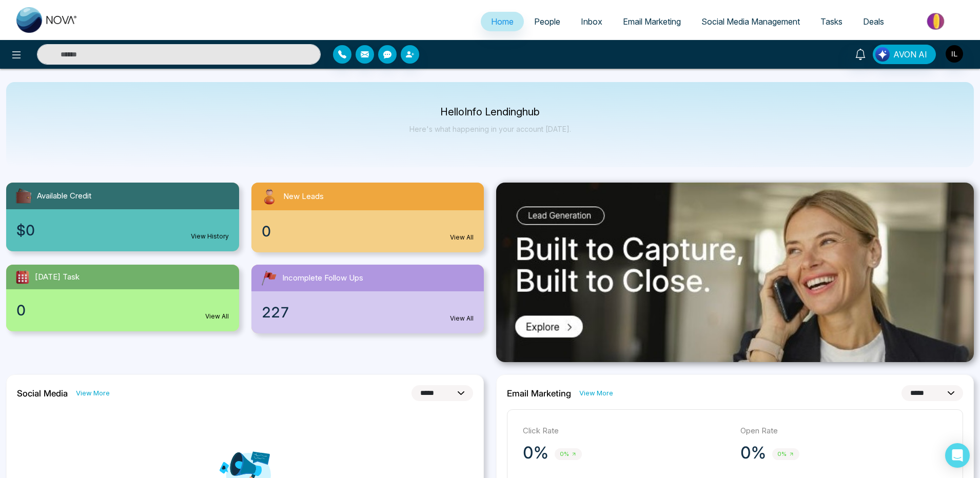 This screenshot has height=478, width=980. Describe the element at coordinates (269, 278) in the screenshot. I see `img: followUps.svg` at that location.